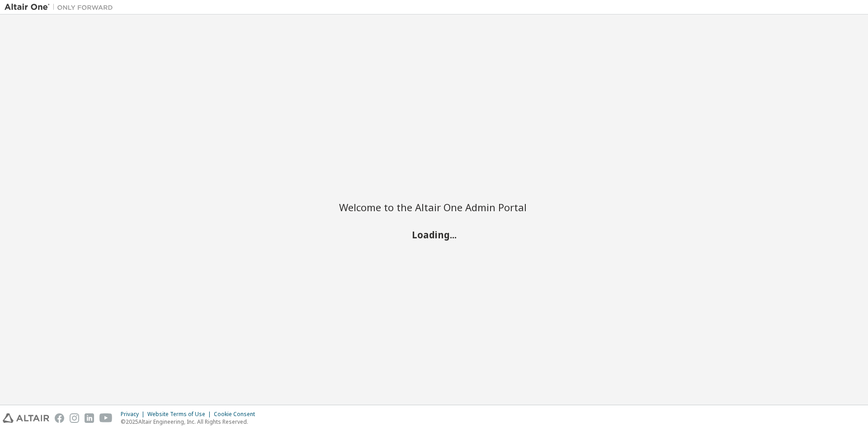  What do you see at coordinates (181, 414) in the screenshot?
I see `div: Website Terms of Use` at bounding box center [181, 414].